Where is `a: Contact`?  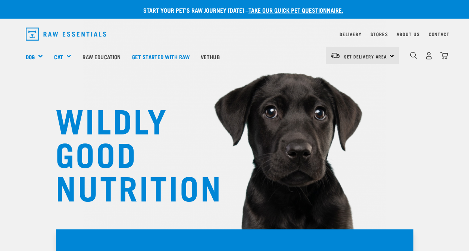 a: Contact is located at coordinates (439, 34).